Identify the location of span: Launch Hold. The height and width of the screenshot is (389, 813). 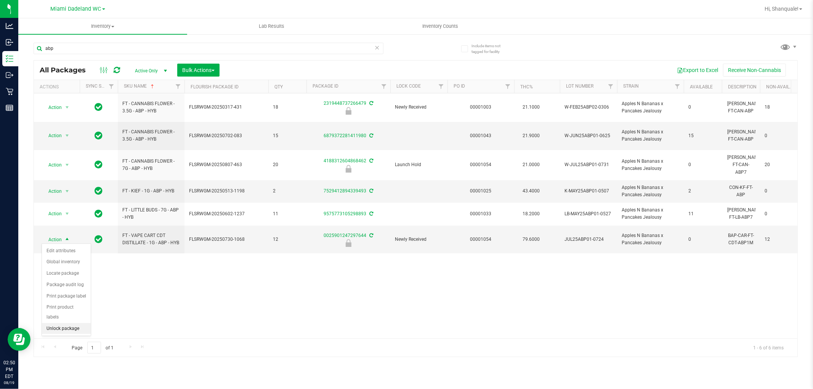
(419, 165).